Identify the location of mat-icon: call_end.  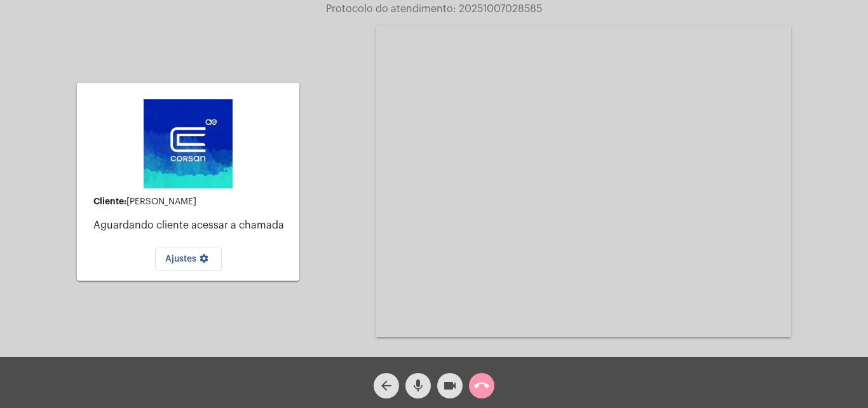
(482, 386).